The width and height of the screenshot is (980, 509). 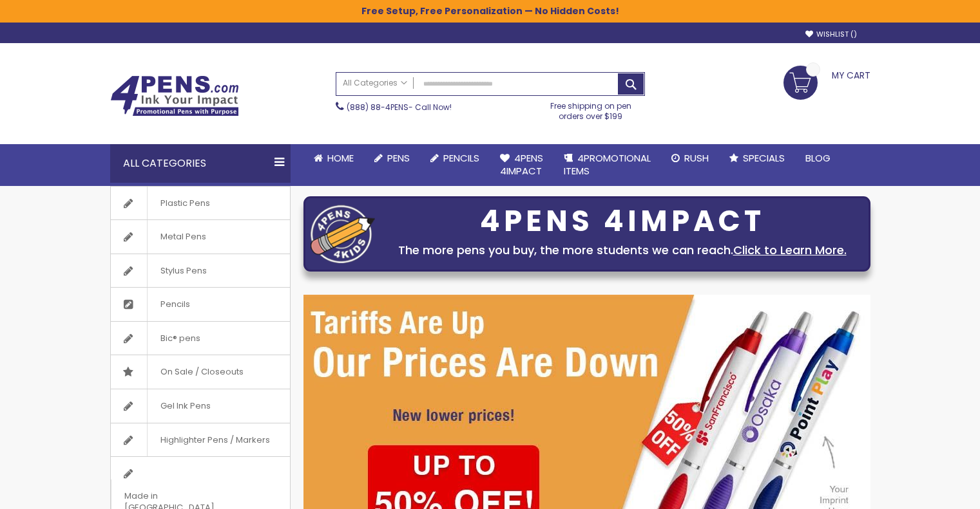 I want to click on a: Click to Learn More., so click(x=790, y=249).